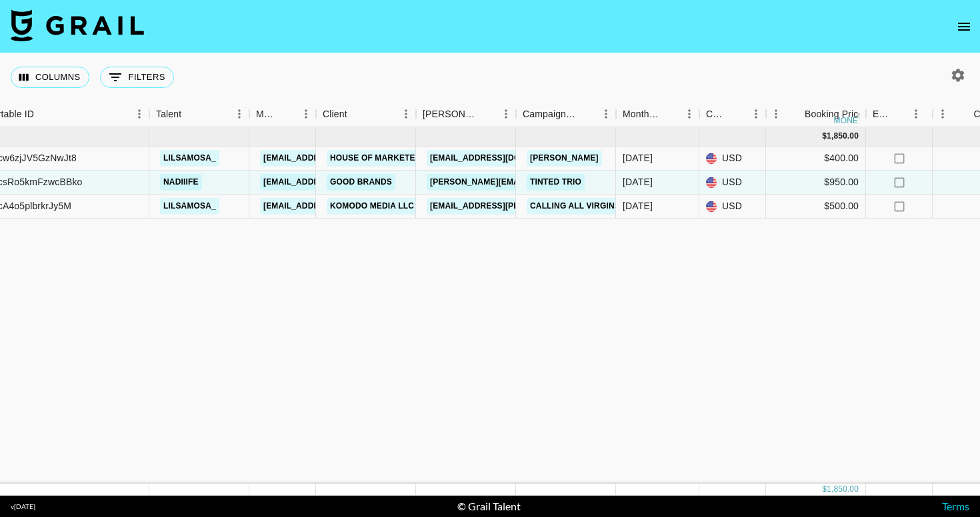  Describe the element at coordinates (361, 181) in the screenshot. I see `a: Good Brands` at that location.